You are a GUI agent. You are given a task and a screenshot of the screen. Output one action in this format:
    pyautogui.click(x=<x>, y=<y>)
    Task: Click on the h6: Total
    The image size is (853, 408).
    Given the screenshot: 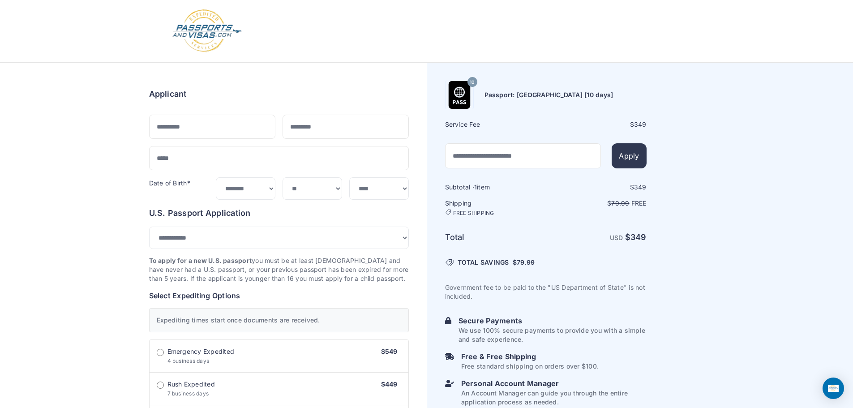 What is the action you would take?
    pyautogui.click(x=495, y=237)
    